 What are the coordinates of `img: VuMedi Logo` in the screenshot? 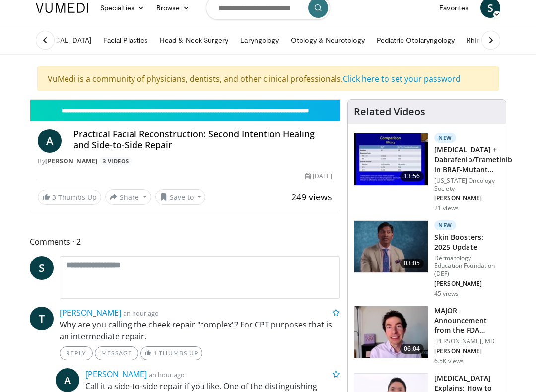 It's located at (62, 8).